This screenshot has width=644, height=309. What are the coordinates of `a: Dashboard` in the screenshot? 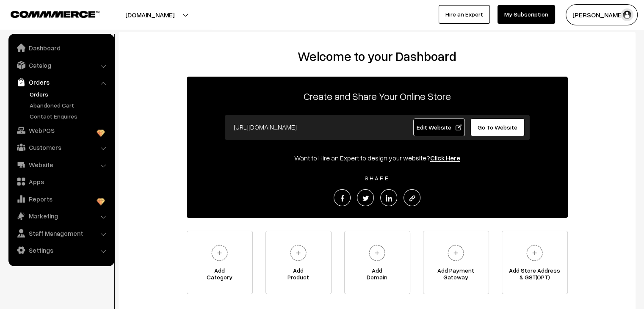 It's located at (61, 48).